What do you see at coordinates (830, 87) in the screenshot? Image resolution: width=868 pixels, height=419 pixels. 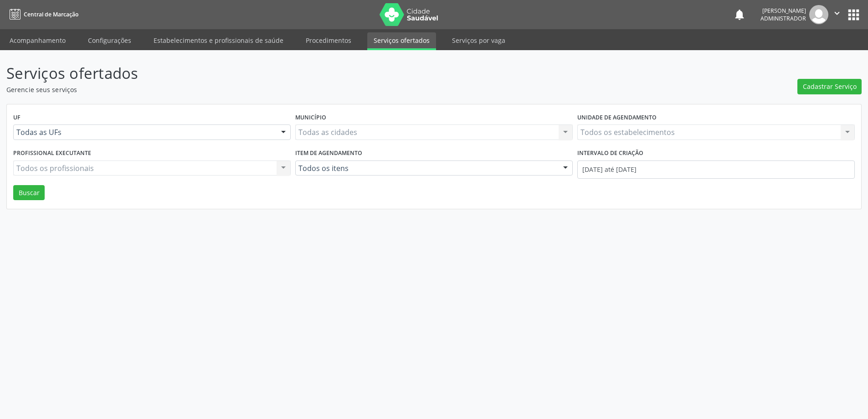 I see `button: Cadastrar Serviço` at bounding box center [830, 87].